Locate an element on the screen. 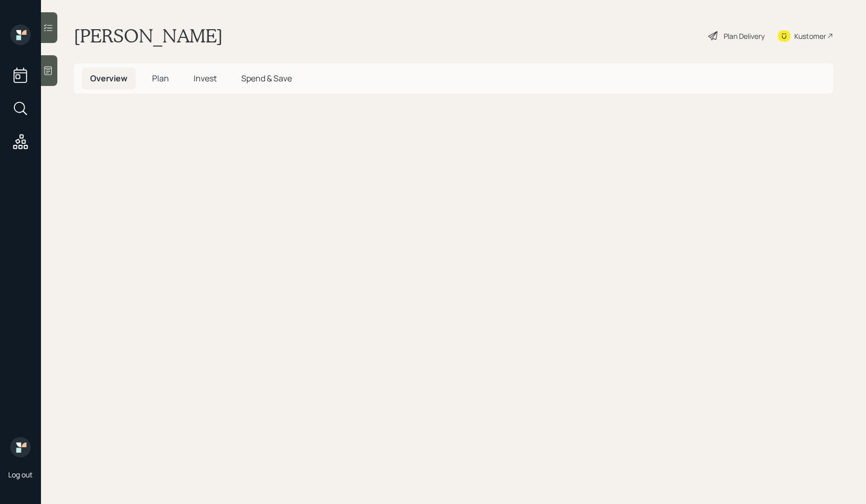 The image size is (866, 504). div: Plan Delivery is located at coordinates (744, 36).